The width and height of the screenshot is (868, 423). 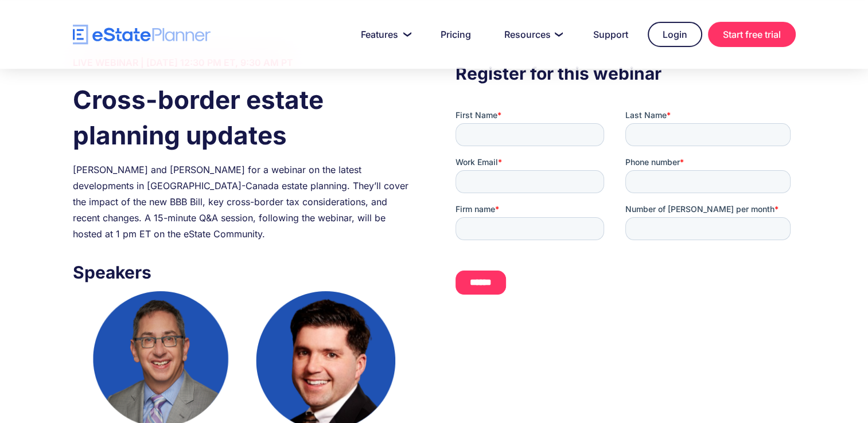 What do you see at coordinates (674, 34) in the screenshot?
I see `a: Login` at bounding box center [674, 34].